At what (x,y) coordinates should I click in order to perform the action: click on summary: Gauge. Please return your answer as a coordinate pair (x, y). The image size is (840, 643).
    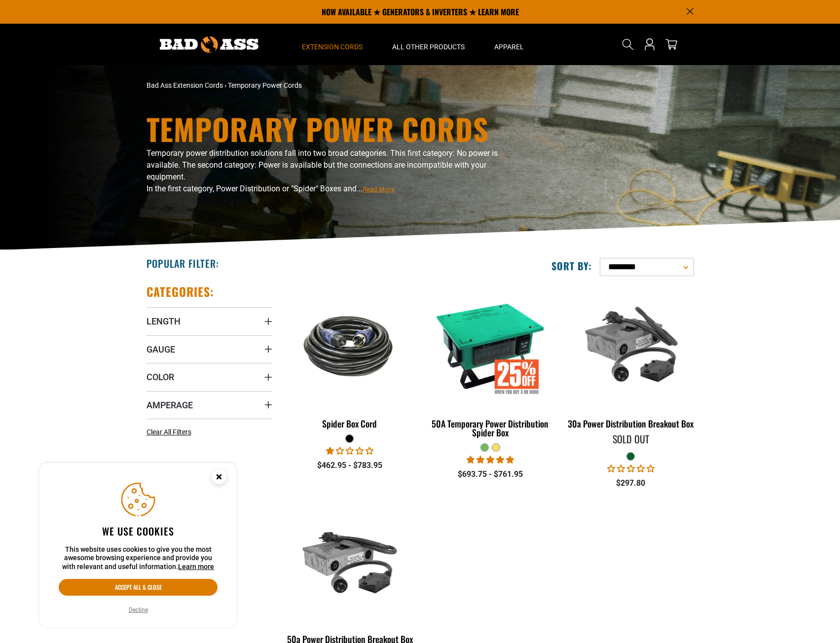
    Looking at the image, I should click on (209, 349).